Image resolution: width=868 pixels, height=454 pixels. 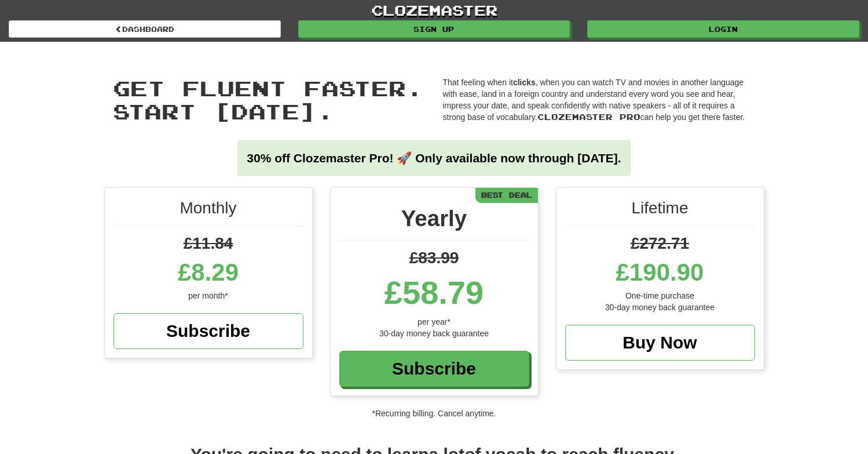 I want to click on div: £58.79, so click(x=434, y=293).